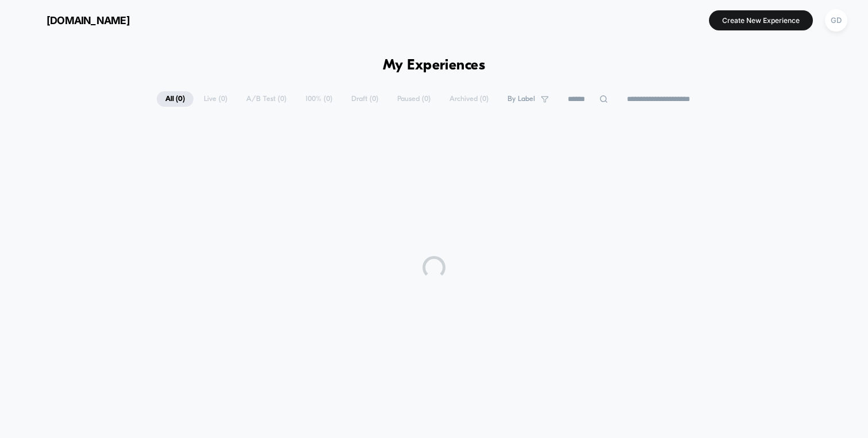 The height and width of the screenshot is (438, 868). What do you see at coordinates (836, 20) in the screenshot?
I see `div: GD` at bounding box center [836, 20].